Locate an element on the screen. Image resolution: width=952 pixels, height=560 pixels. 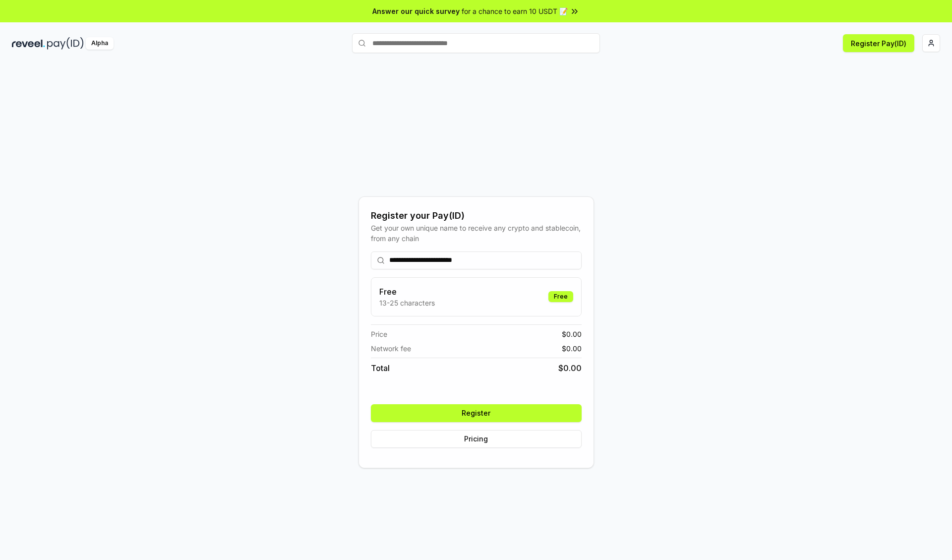
p: 13-25 characters is located at coordinates (407, 303).